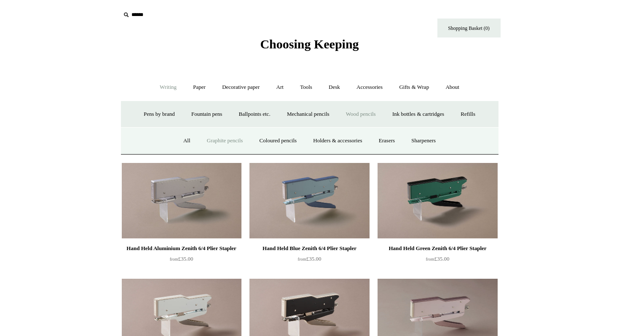 The image size is (619, 336). I want to click on a: Ink bottles & cartridges, so click(418, 114).